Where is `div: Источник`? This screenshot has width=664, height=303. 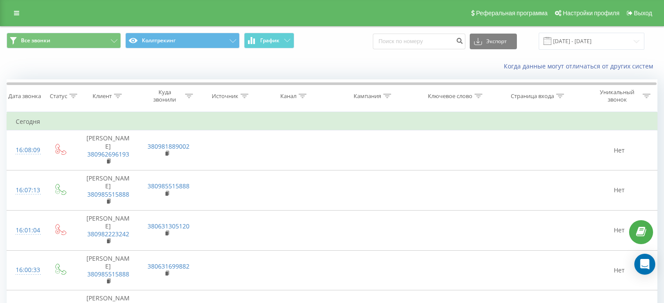 div: Источник is located at coordinates (225, 96).